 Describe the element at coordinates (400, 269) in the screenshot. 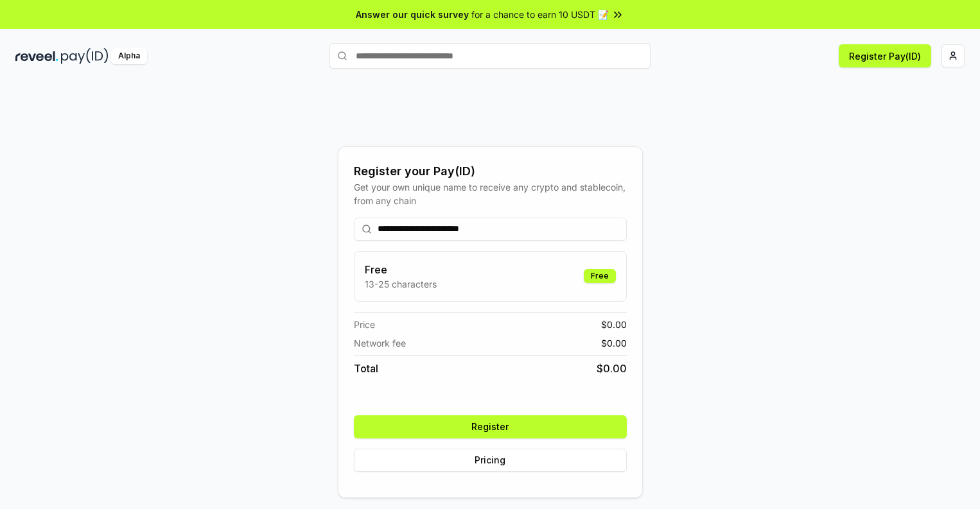

I see `h3: Free` at that location.